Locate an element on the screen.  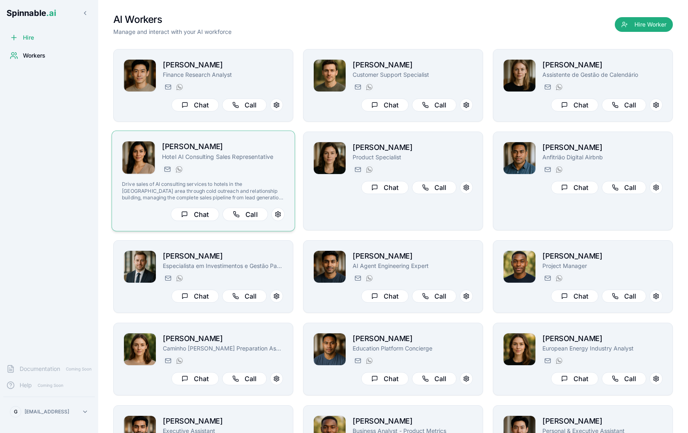
span: Documentation is located at coordinates (40, 369).